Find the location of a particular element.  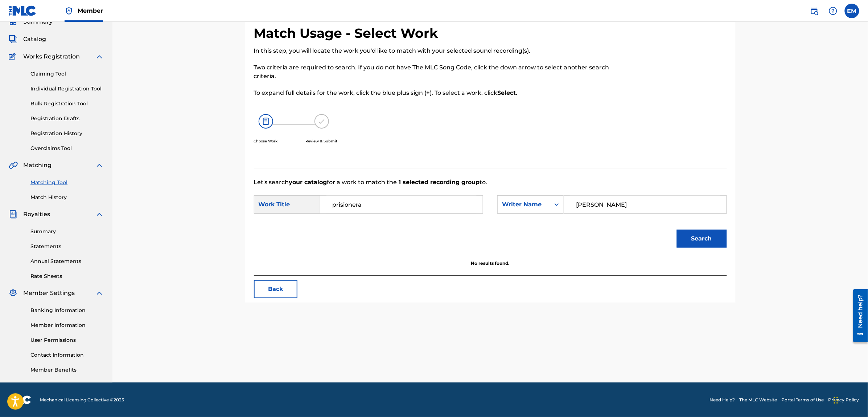

p: To expand full details for the work, click the blue plus sign ( ). To select a work, click is located at coordinates (436, 93).